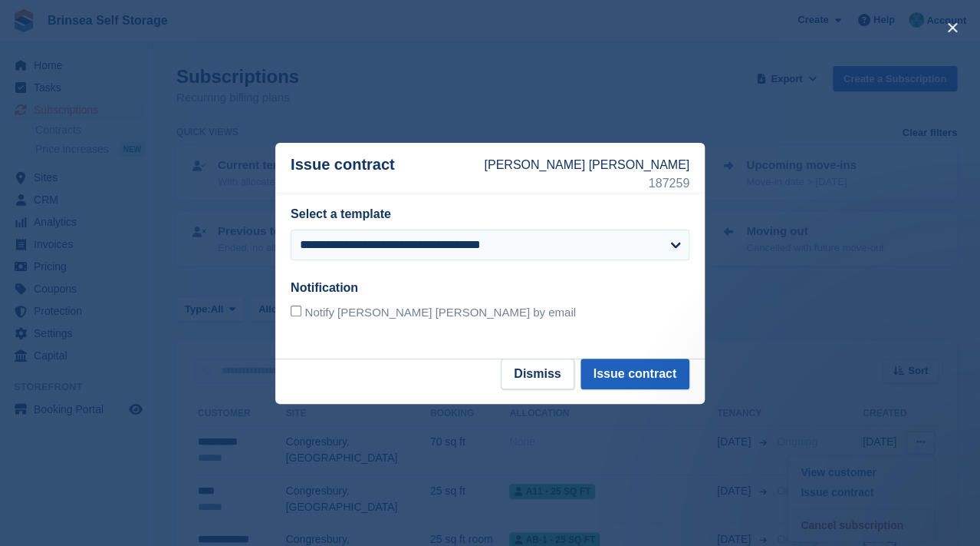 The width and height of the screenshot is (980, 546). What do you see at coordinates (953, 28) in the screenshot?
I see `button: close` at bounding box center [953, 28].